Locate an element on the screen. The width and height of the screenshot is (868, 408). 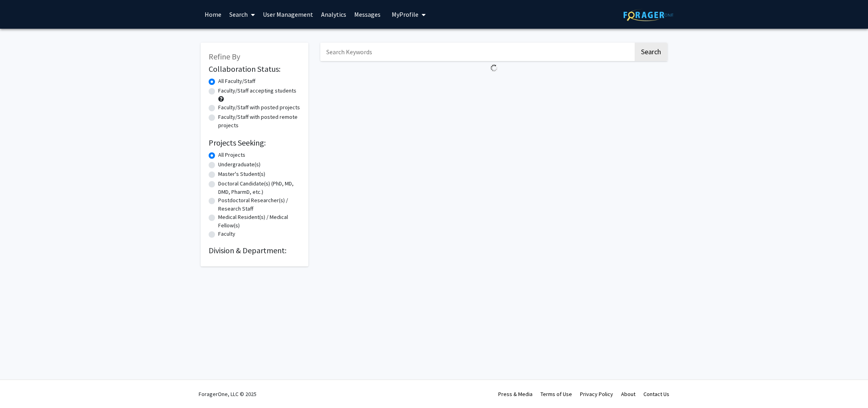
label: Faculty/Staff accepting students is located at coordinates (257, 90).